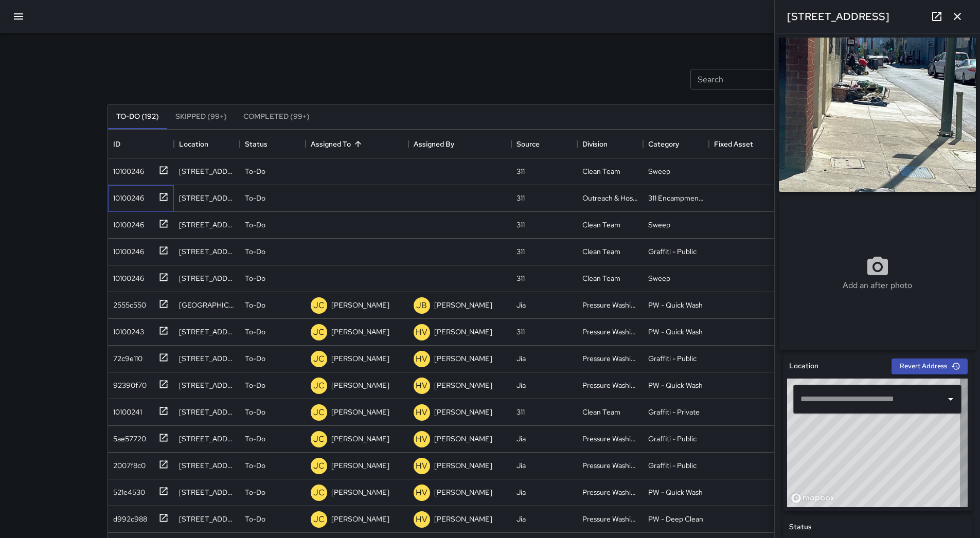 The height and width of the screenshot is (538, 980). I want to click on div: 72c9e110, so click(125, 356).